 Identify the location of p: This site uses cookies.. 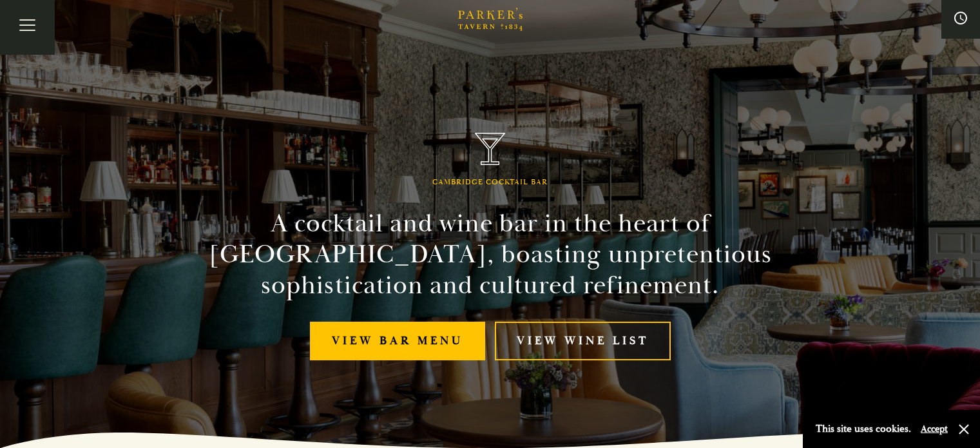
(863, 429).